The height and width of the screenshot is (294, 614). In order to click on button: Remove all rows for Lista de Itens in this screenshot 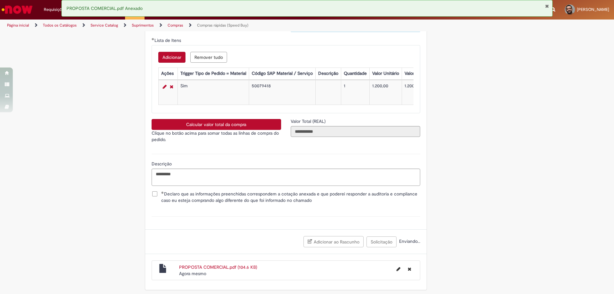, I will do `click(209, 57)`.